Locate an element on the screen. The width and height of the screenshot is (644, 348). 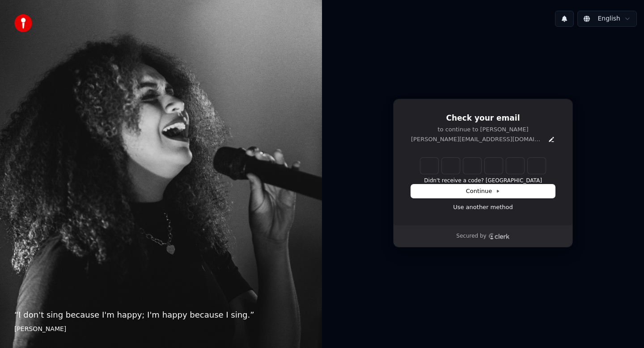
h1: Check your email is located at coordinates (483, 118).